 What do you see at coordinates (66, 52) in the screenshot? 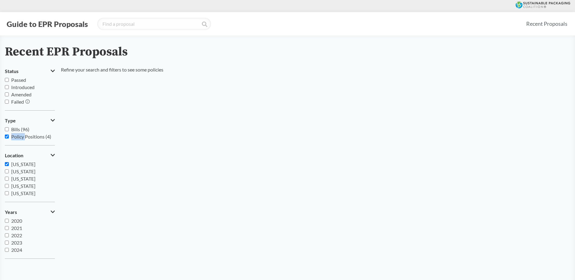
I see `h2: Recent EPR Proposals` at bounding box center [66, 52].